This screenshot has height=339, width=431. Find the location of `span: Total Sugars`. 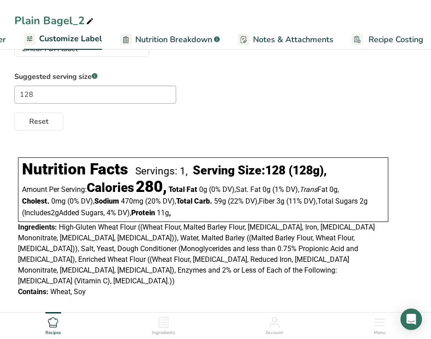

span: Total Sugars is located at coordinates (337, 201).